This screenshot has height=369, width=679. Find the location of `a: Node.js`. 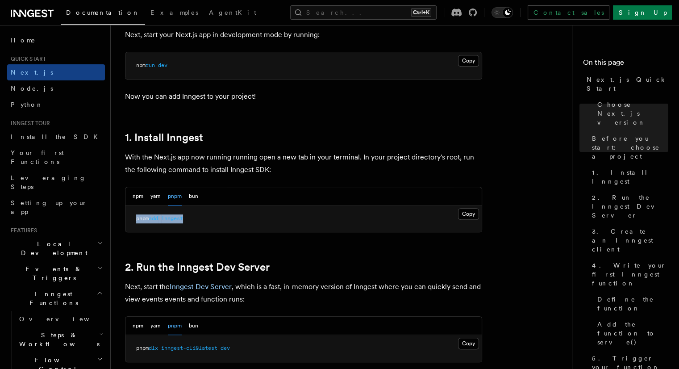

a: Node.js is located at coordinates (56, 88).